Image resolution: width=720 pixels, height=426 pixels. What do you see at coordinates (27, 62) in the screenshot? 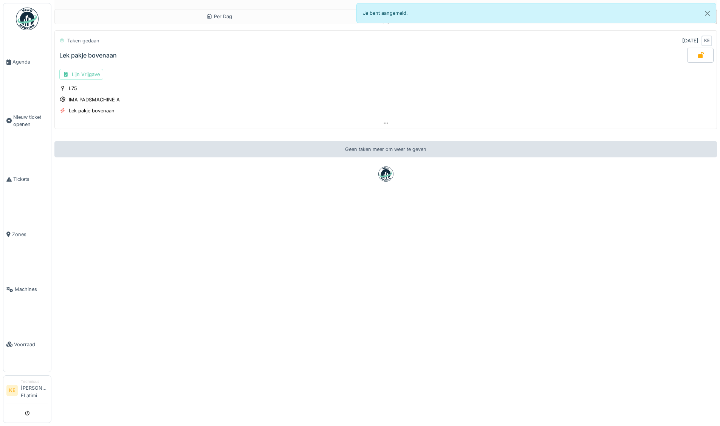
I see `a: Agenda` at bounding box center [27, 62].